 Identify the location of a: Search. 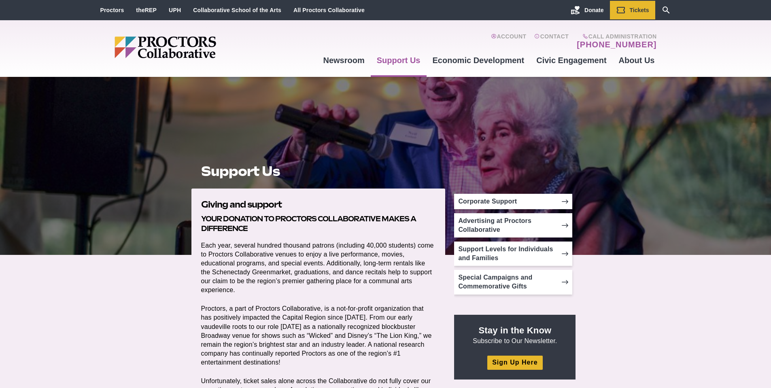
(666, 10).